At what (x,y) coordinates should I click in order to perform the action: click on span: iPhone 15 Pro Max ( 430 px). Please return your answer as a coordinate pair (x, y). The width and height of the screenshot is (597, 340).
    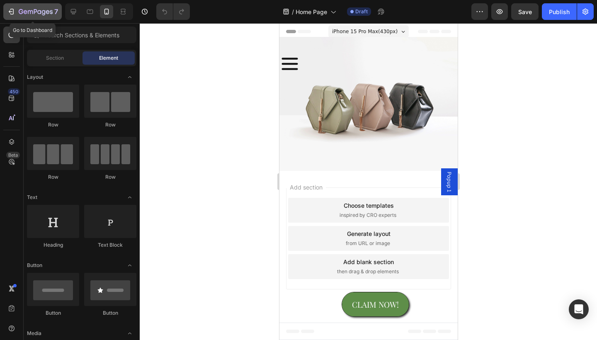
    Looking at the image, I should click on (85, 8).